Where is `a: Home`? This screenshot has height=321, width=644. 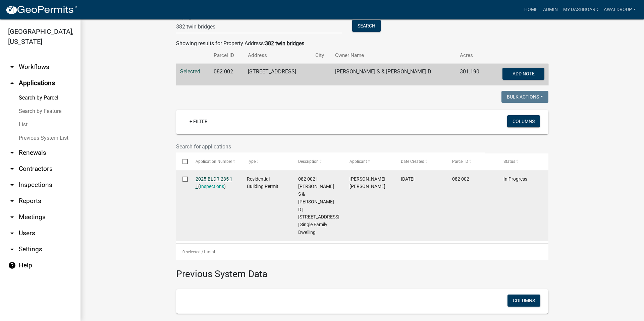 a: Home is located at coordinates (531, 10).